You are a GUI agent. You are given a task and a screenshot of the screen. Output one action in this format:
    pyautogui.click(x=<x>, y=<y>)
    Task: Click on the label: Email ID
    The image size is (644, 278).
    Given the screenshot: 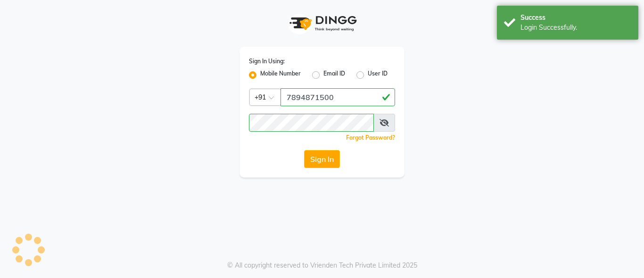 What is the action you would take?
    pyautogui.click(x=334, y=75)
    